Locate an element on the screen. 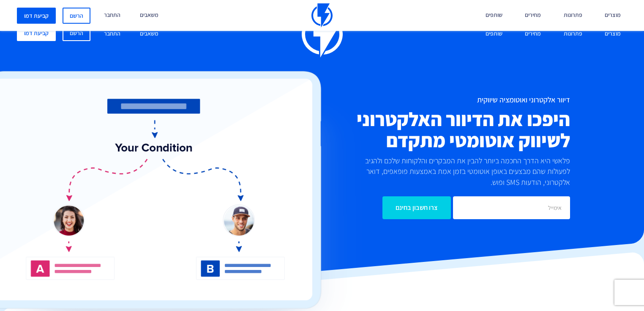  a: שותפים is located at coordinates (494, 34).